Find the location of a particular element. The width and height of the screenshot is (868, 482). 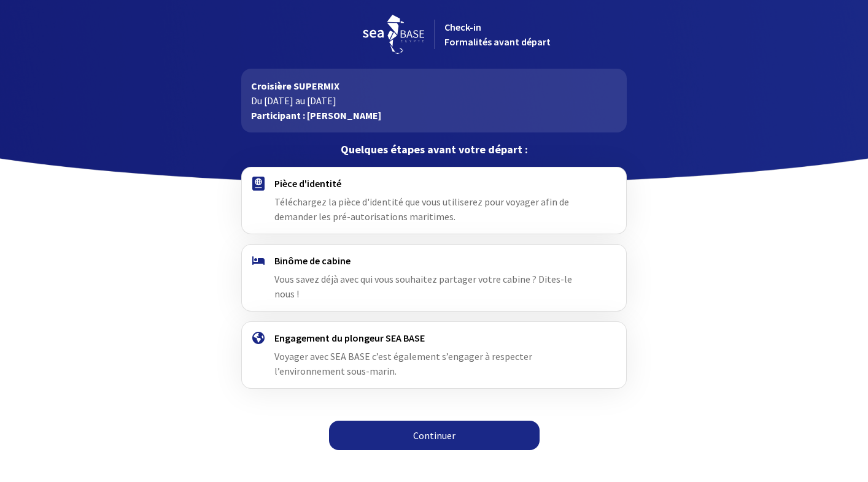

h4: Pièce d'identité is located at coordinates (433, 183).